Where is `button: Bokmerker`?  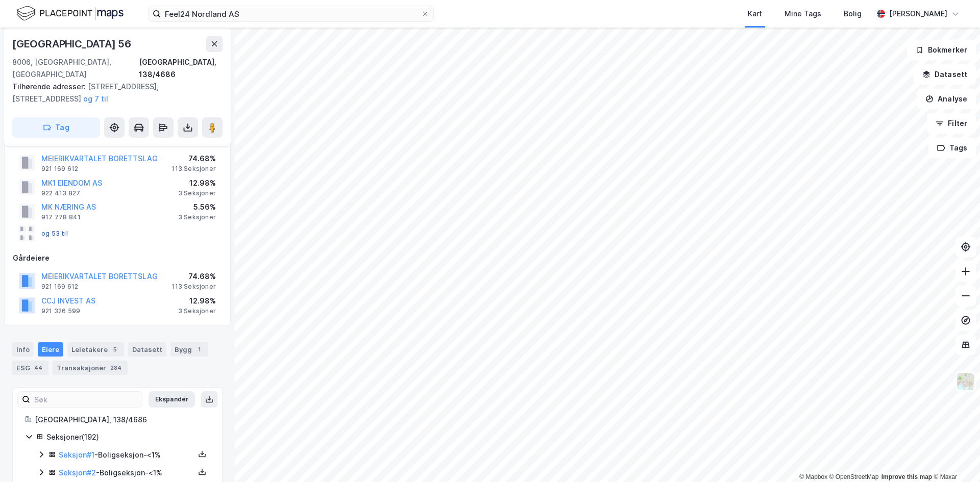
button: Bokmerker is located at coordinates (941, 50).